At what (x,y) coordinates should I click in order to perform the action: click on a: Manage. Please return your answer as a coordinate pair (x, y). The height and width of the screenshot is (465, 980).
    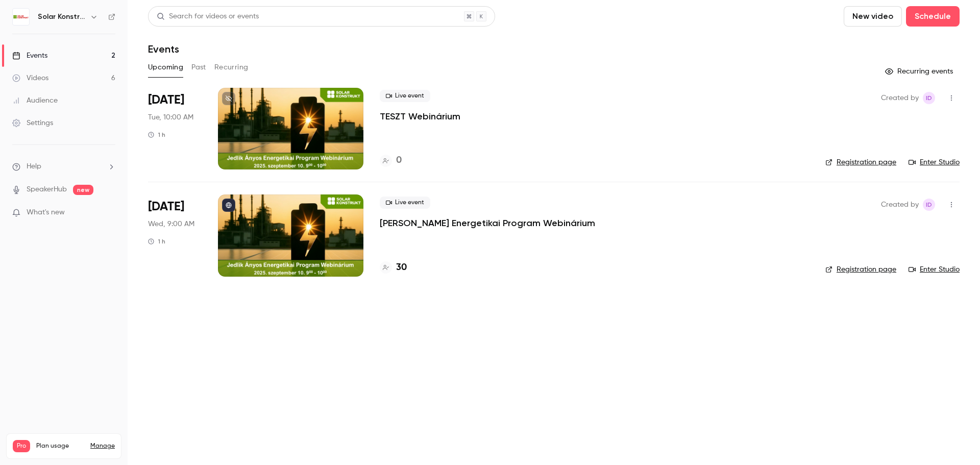
    Looking at the image, I should click on (102, 446).